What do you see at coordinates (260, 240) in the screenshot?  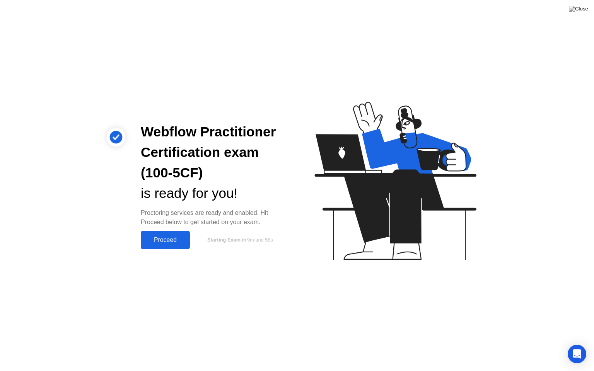 I see `span: 9m and 58s` at bounding box center [260, 240].